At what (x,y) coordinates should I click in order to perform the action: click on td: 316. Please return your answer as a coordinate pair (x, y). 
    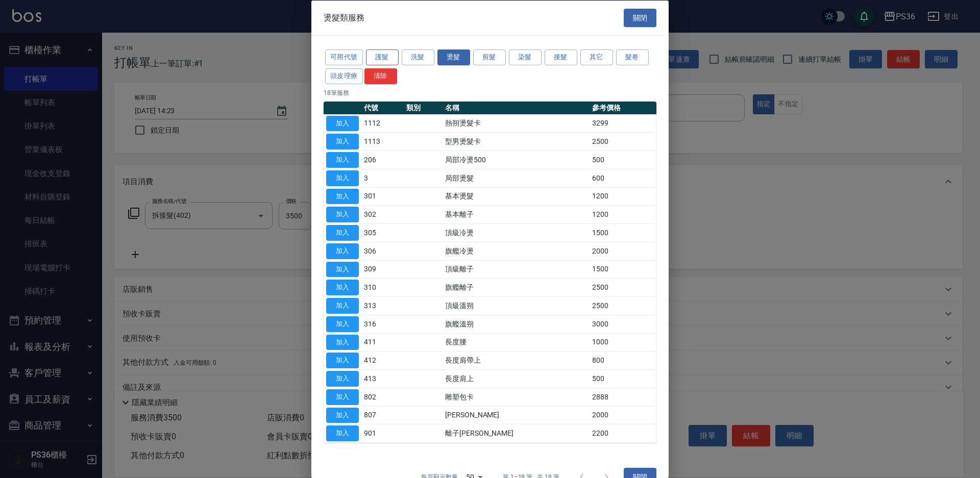
    Looking at the image, I should click on (383, 324).